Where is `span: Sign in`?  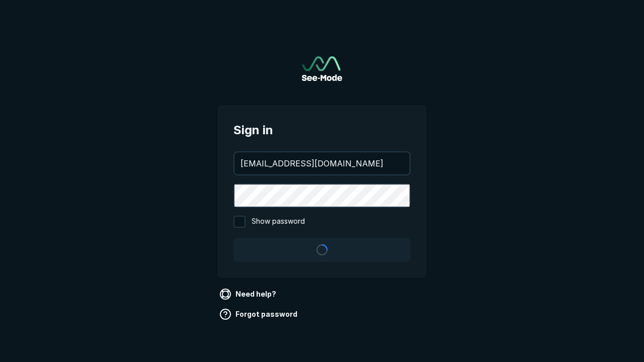 span: Sign in is located at coordinates (322, 130).